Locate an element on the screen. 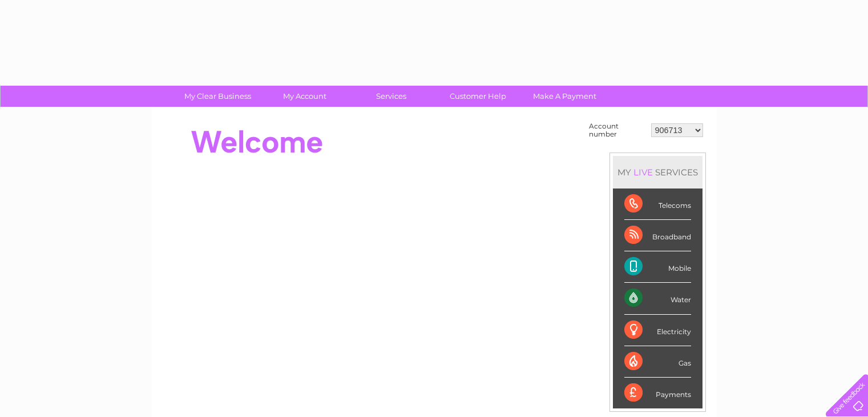  div: Water is located at coordinates (658, 298).